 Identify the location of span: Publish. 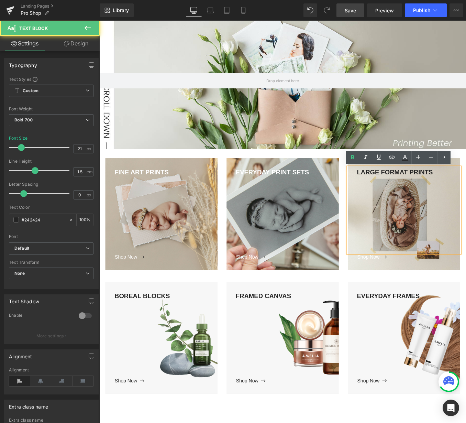
(422, 10).